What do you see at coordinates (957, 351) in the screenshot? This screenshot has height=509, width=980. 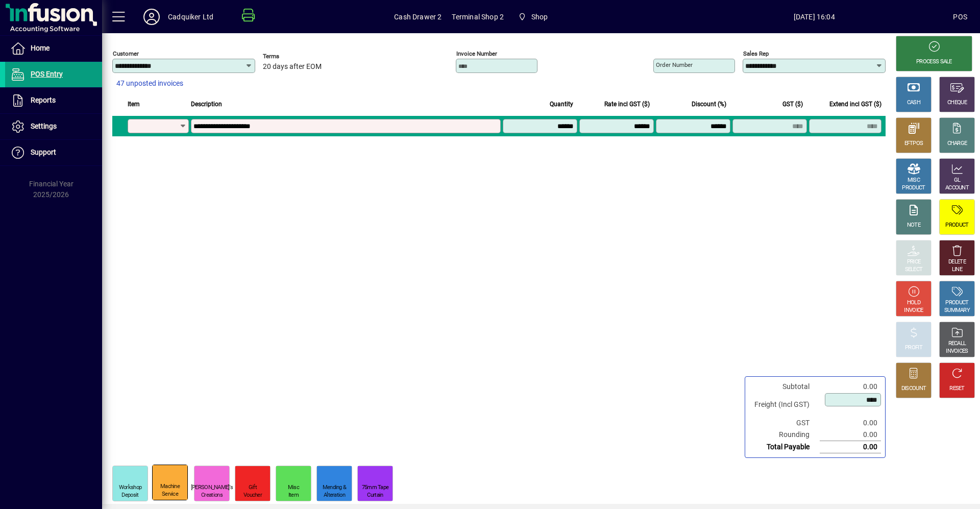 I see `div: INVOICES` at bounding box center [957, 351].